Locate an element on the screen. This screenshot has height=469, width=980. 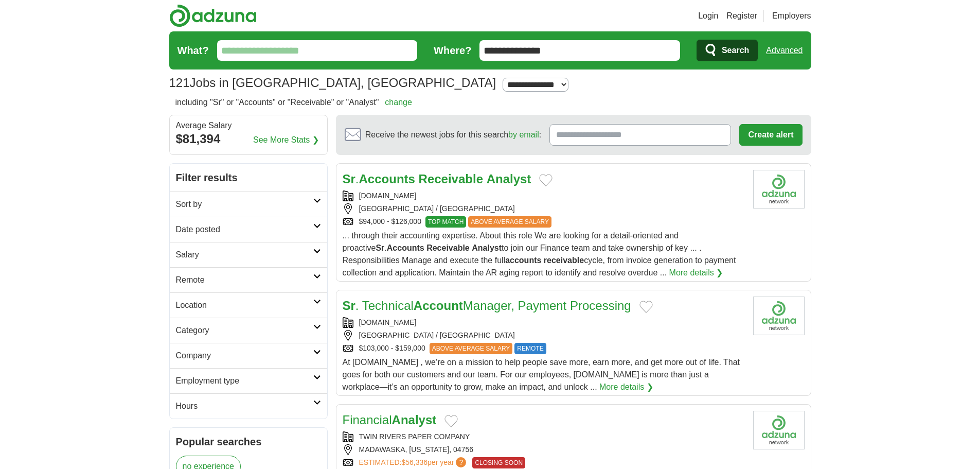
label: Where? is located at coordinates (453, 50).